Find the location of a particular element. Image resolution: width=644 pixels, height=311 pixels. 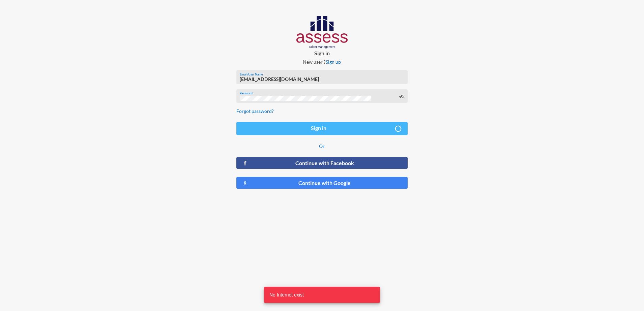

span: No Internet exist is located at coordinates (287, 295).